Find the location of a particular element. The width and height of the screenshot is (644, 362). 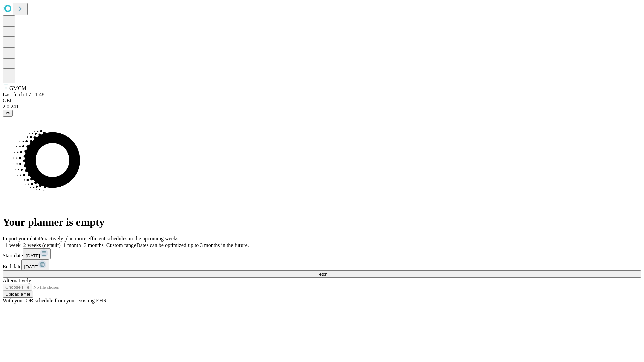

div: Start date is located at coordinates (322, 254).